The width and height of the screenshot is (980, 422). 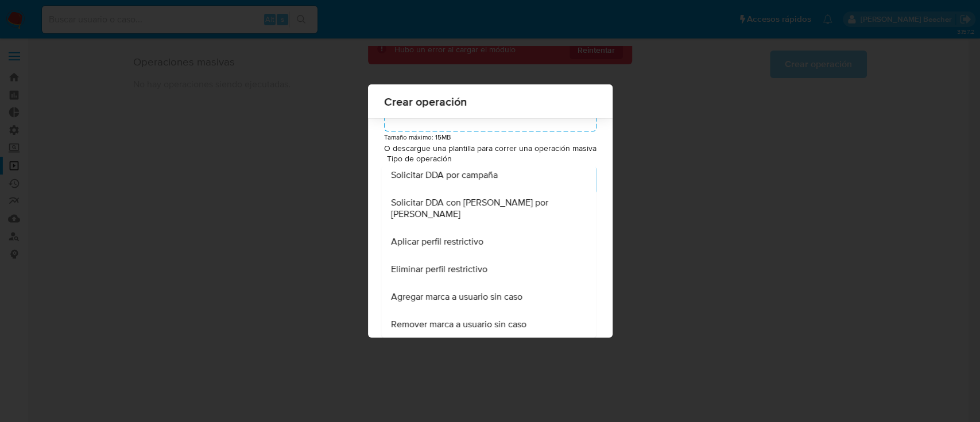 What do you see at coordinates (439, 269) in the screenshot?
I see `span: Eliminar perfil restrictivo` at bounding box center [439, 269].